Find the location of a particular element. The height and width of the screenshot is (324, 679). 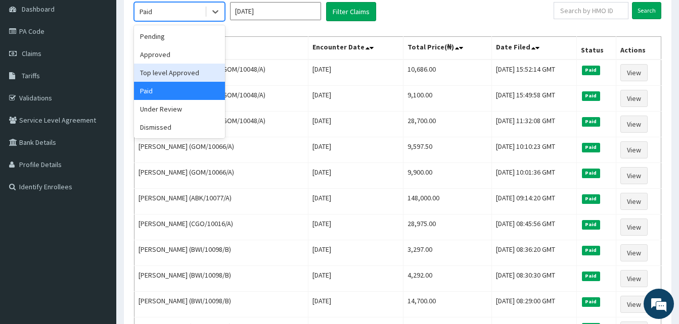

div: Minimize live chat window is located at coordinates (178, 17).